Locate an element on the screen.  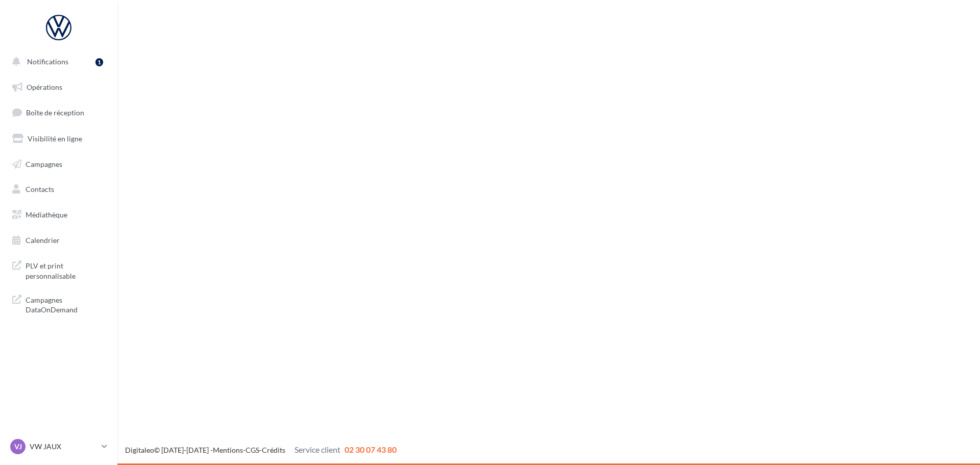
a: Opérations is located at coordinates (59, 88).